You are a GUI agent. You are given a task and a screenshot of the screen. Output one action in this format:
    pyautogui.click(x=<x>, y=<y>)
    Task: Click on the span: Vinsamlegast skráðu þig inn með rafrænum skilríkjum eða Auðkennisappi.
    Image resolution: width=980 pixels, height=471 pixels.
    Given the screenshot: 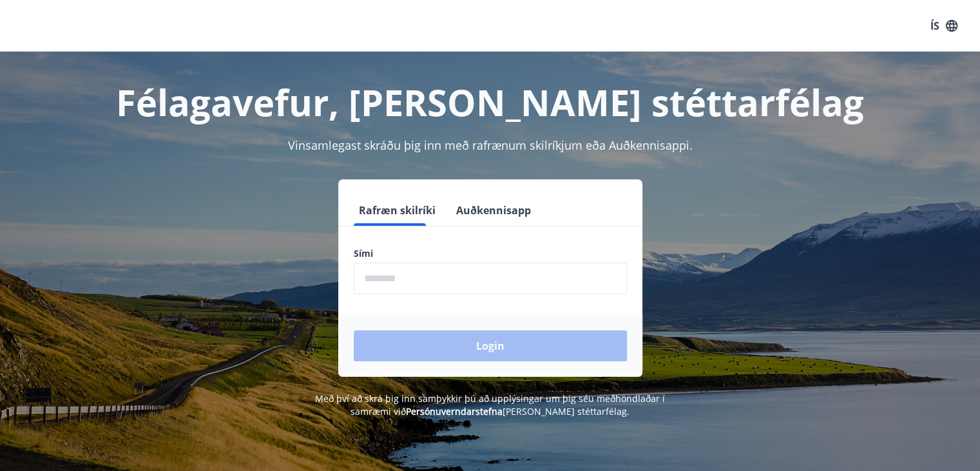 What is the action you would take?
    pyautogui.click(x=491, y=145)
    